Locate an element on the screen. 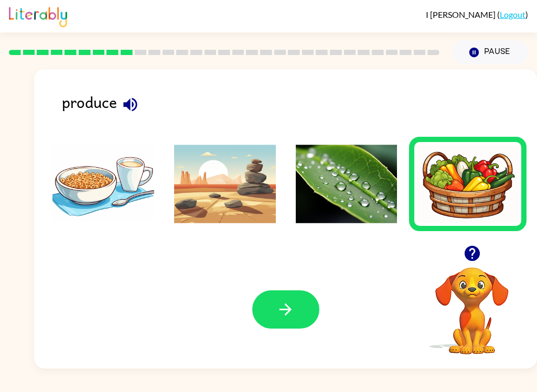 The width and height of the screenshot is (537, 392). img: Answer choice 3 is located at coordinates (346, 184).